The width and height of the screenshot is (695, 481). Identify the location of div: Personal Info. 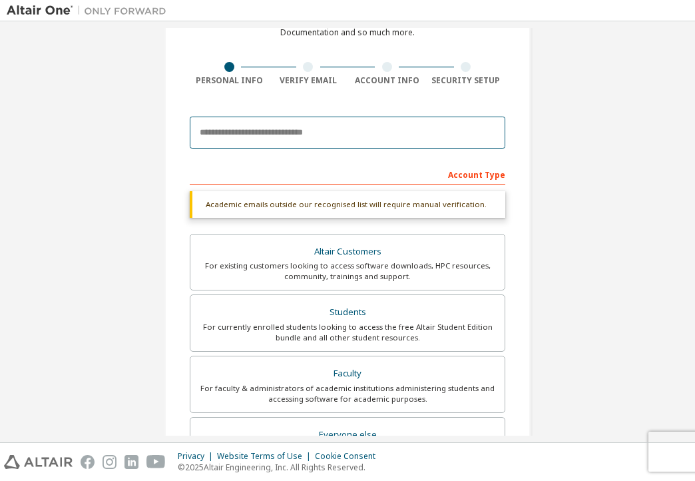
(229, 81).